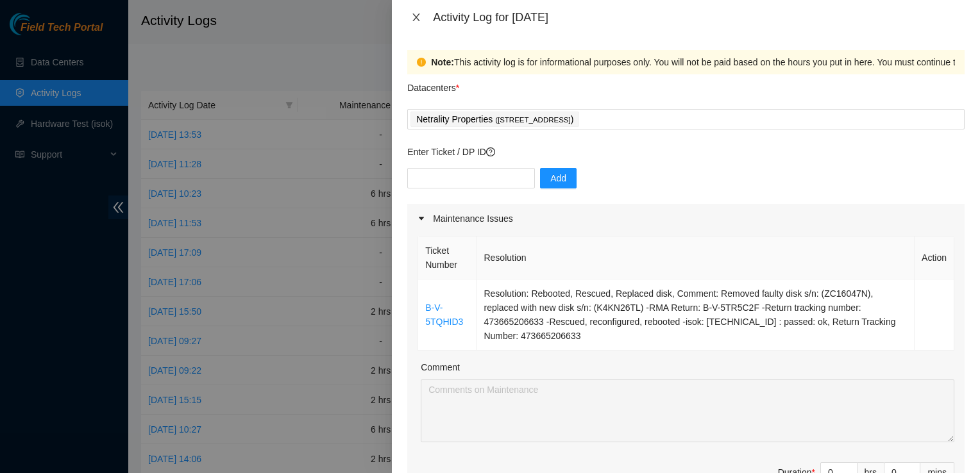 The height and width of the screenshot is (473, 980). I want to click on span: close, so click(416, 18).